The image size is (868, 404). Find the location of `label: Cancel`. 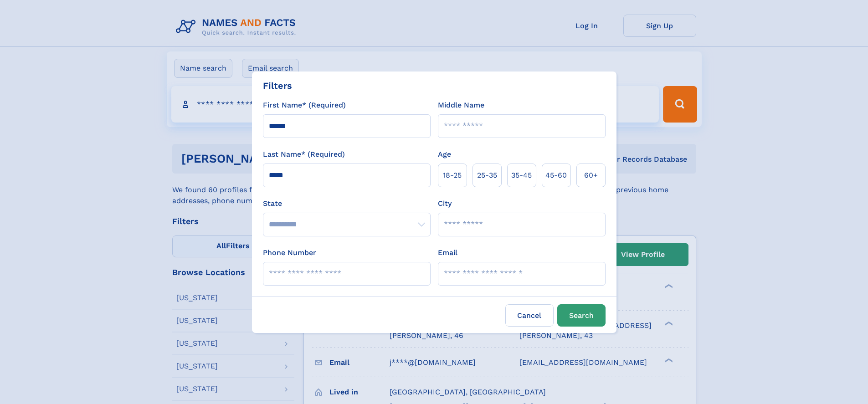

label: Cancel is located at coordinates (530, 315).